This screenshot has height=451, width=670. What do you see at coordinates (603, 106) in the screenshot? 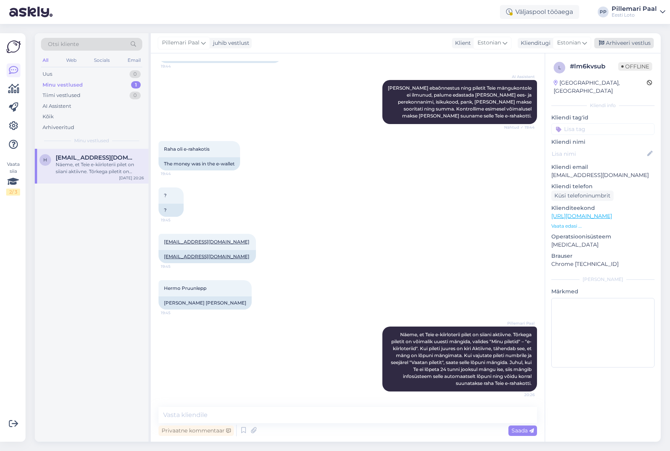
I see `div: Kliendi info` at bounding box center [603, 106].